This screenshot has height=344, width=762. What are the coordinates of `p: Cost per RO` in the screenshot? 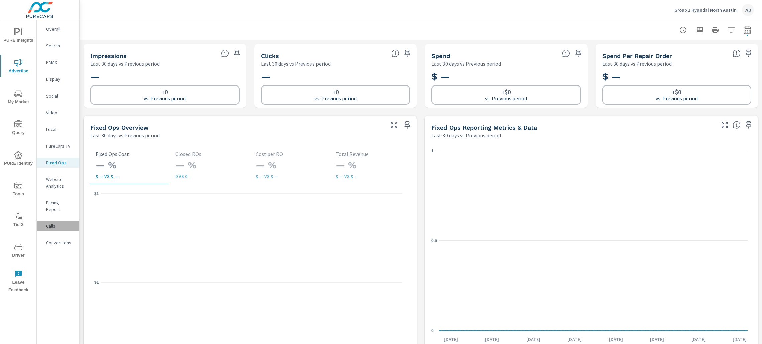 It's located at (290, 154).